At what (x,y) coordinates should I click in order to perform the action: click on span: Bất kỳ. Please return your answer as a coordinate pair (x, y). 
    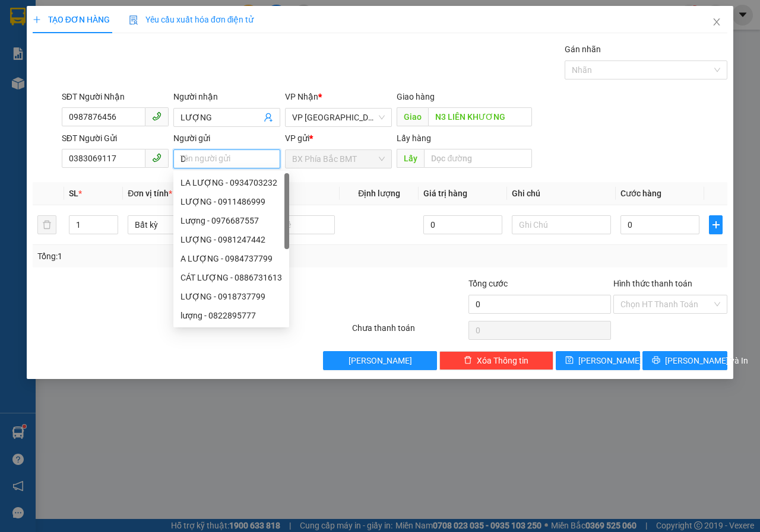
    Looking at the image, I should click on (177, 225).